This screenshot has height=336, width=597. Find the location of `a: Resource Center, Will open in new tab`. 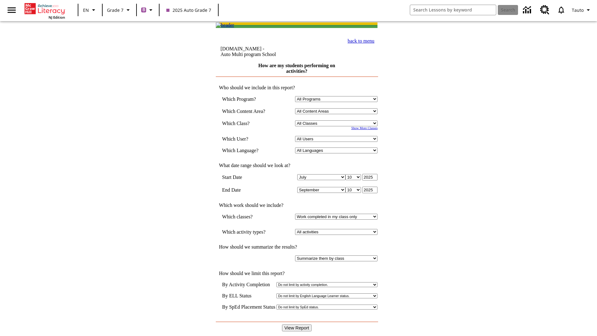

a: Resource Center, Will open in new tab is located at coordinates (545, 10).